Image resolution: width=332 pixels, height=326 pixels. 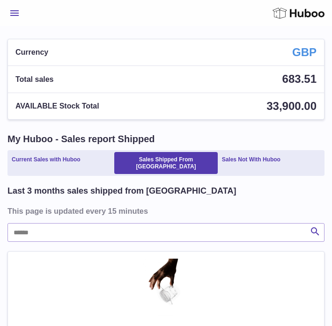 What do you see at coordinates (304, 52) in the screenshot?
I see `strong: GBP` at bounding box center [304, 52].